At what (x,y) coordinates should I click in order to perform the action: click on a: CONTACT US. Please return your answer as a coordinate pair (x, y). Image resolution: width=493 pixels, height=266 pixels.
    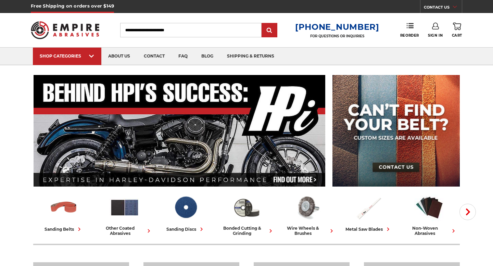
    Looking at the image, I should click on (443, 8).